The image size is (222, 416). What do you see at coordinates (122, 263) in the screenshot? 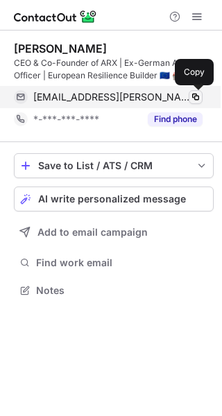
I see `span: Find work email` at bounding box center [122, 263].